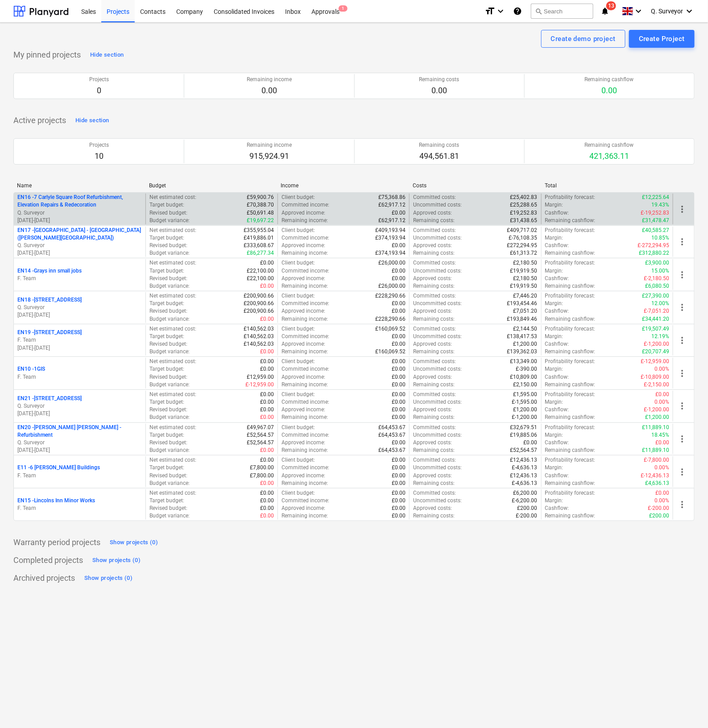  I want to click on p: £40,585.27, so click(655, 230).